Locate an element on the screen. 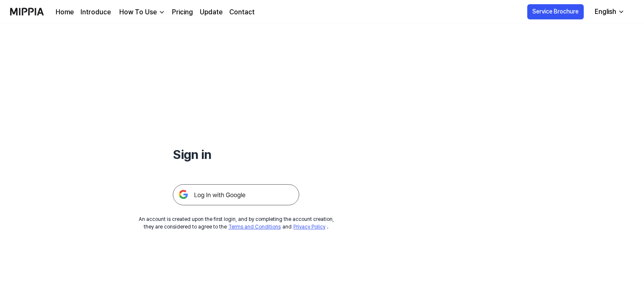 This screenshot has width=644, height=293. a: Pricing is located at coordinates (182, 12).